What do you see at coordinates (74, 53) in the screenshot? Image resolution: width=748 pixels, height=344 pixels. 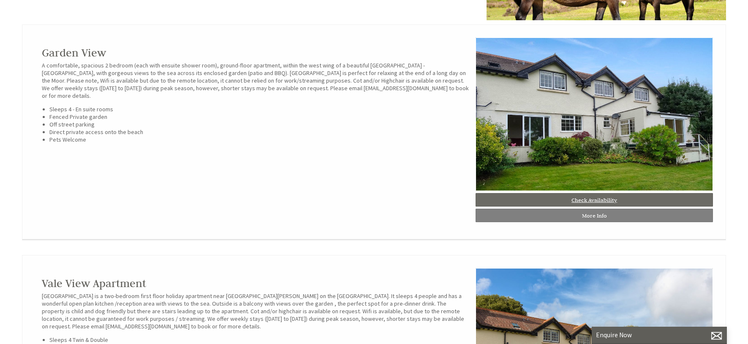 I see `a: Garden View` at bounding box center [74, 53].